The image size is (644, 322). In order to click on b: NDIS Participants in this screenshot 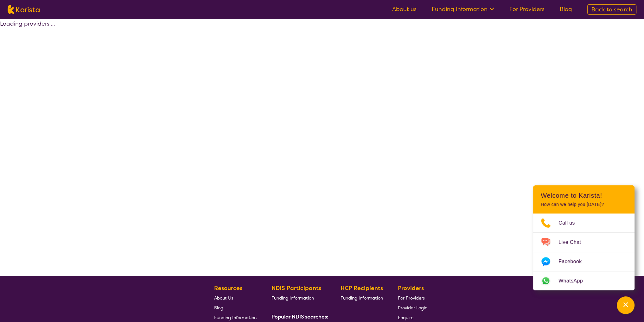, I will do `click(296, 288)`.